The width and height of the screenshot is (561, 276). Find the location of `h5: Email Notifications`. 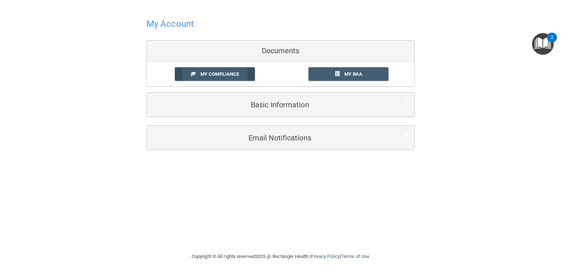

h5: Email Notifications is located at coordinates (269, 138).